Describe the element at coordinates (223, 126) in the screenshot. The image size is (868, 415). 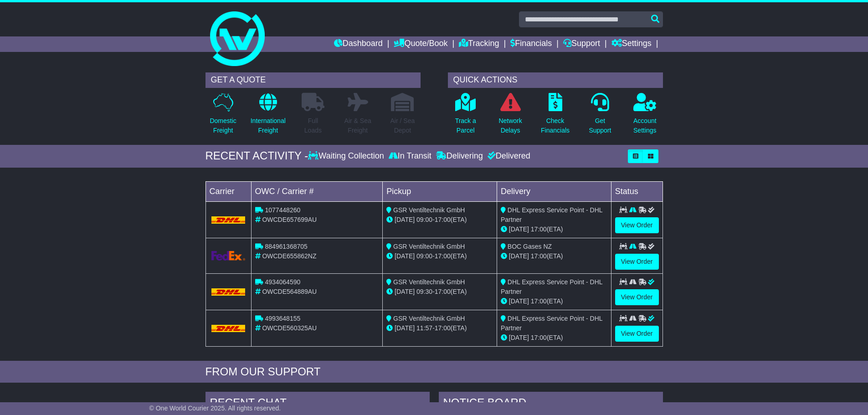
I see `p: Domestic Freight` at that location.